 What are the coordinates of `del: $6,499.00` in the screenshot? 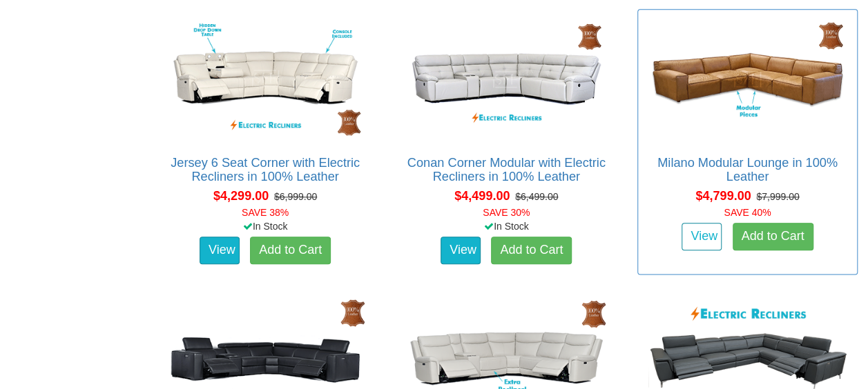 It's located at (537, 197).